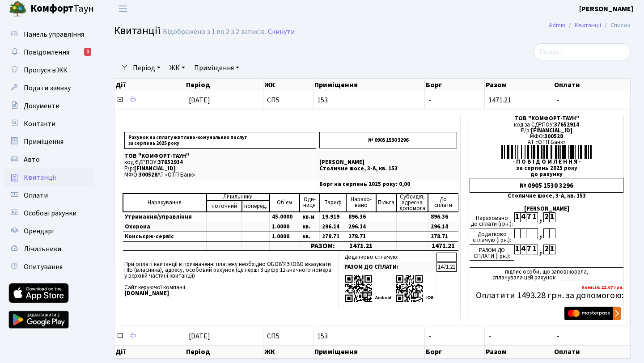  What do you see at coordinates (388, 184) in the screenshot?
I see `p: Борг на серпень 2025 року: 0,00` at bounding box center [388, 184].